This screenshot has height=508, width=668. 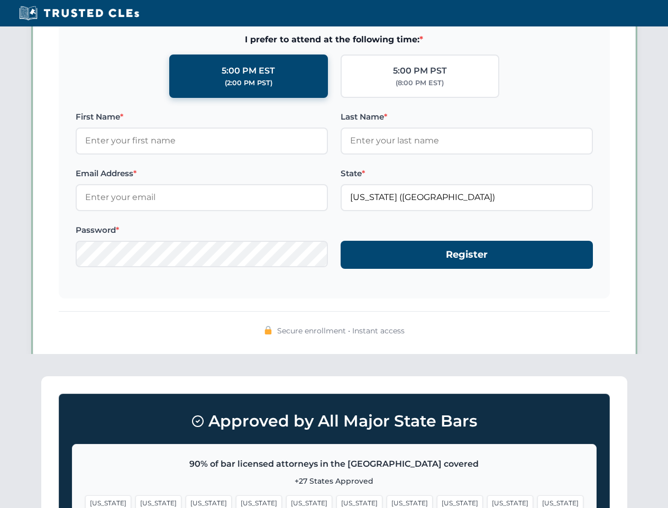 What do you see at coordinates (467, 174) in the screenshot?
I see `label: State` at bounding box center [467, 174].